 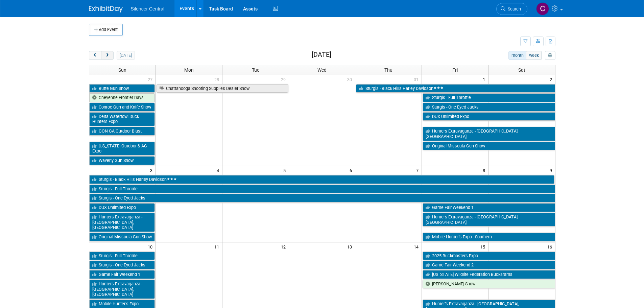 What do you see at coordinates (484, 246) in the screenshot?
I see `span: 15` at bounding box center [484, 246].